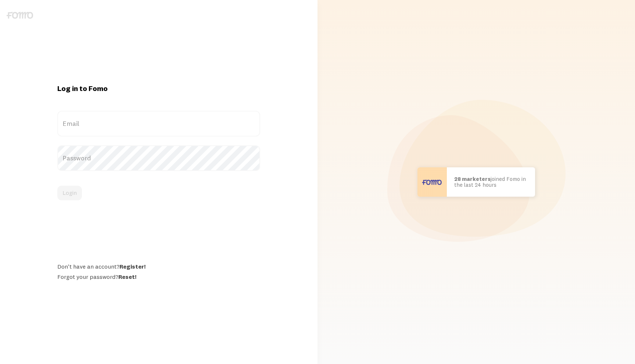  I want to click on label: Password, so click(159, 158).